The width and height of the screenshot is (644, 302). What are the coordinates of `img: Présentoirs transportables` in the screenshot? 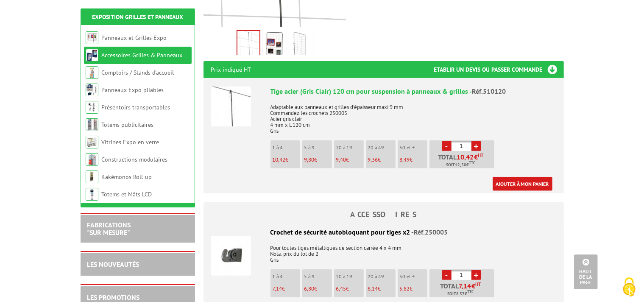 It's located at (92, 107).